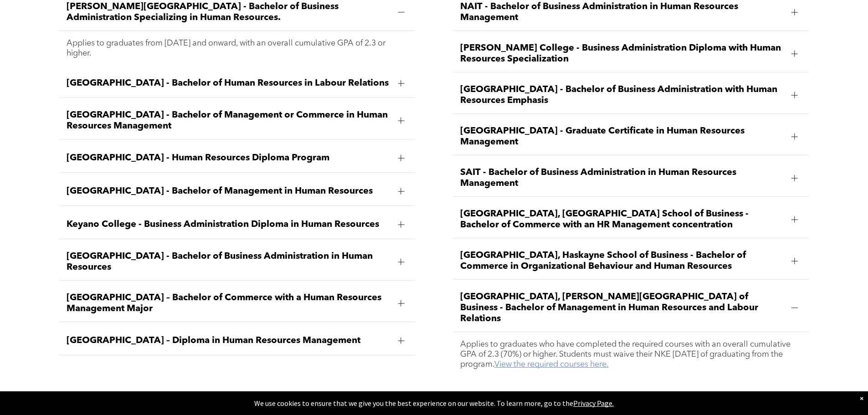 The height and width of the screenshot is (415, 868). Describe the element at coordinates (228, 225) in the screenshot. I see `span: Keyano College - Business Administration Diploma in Human Resources` at that location.